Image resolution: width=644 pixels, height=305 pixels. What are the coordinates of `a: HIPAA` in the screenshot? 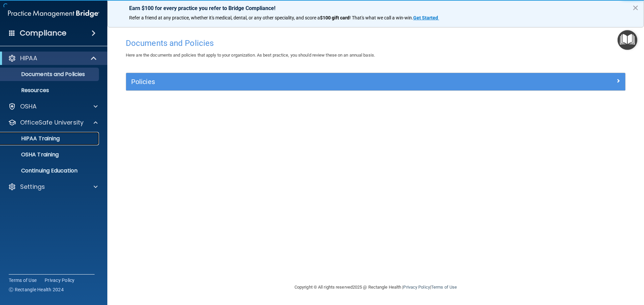 It's located at (53, 58).